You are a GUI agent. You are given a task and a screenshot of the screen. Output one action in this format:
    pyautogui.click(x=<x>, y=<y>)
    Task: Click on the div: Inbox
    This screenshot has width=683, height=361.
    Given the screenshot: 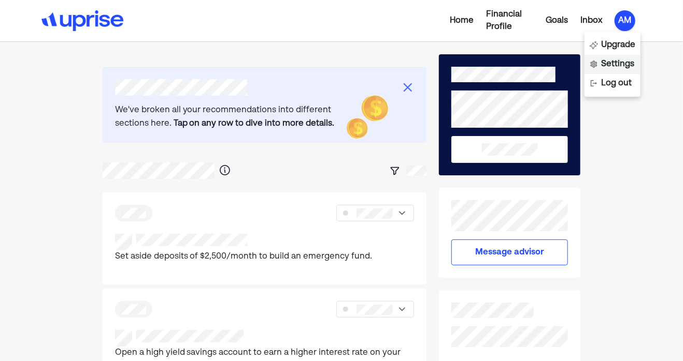 What is the action you would take?
    pyautogui.click(x=591, y=21)
    